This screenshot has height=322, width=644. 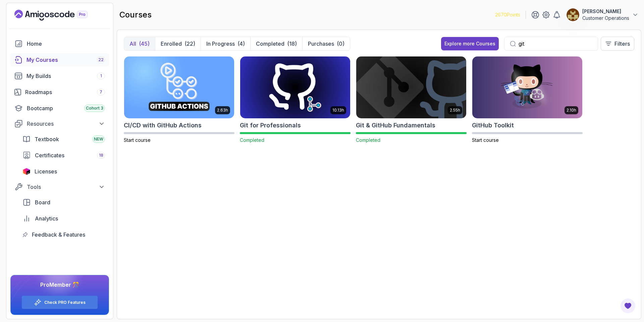 I want to click on button: Completed(18), so click(x=275, y=43).